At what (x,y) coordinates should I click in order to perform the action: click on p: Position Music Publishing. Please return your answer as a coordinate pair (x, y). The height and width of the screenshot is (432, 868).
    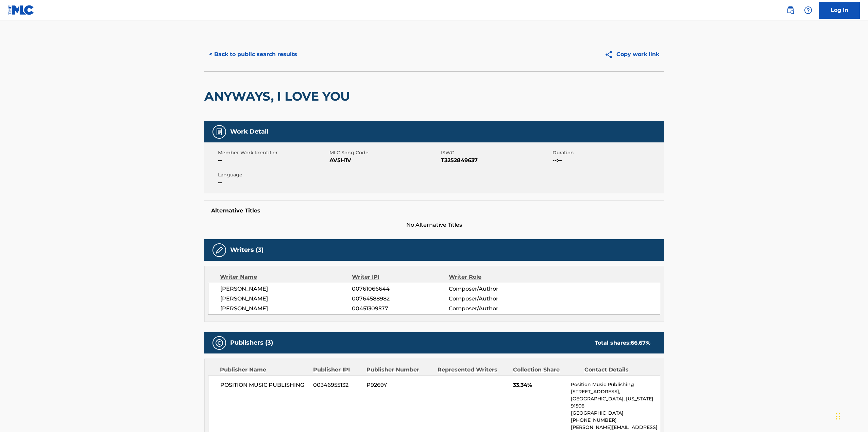
    Looking at the image, I should click on (615, 384).